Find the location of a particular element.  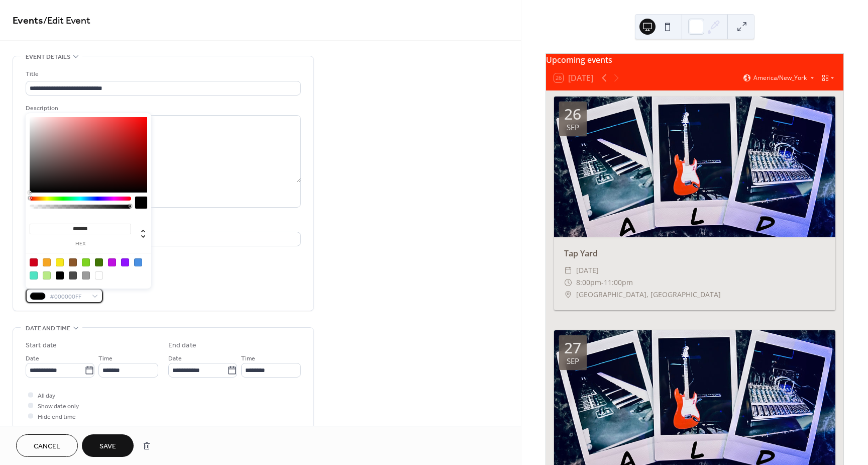

div: #8B572A is located at coordinates (73, 263).